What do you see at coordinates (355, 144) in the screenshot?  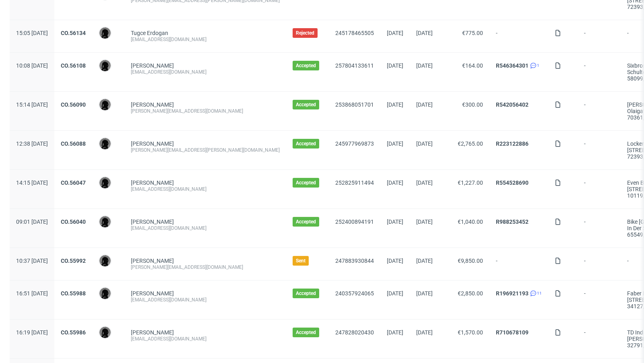 I see `a: 245977969873` at bounding box center [355, 144].